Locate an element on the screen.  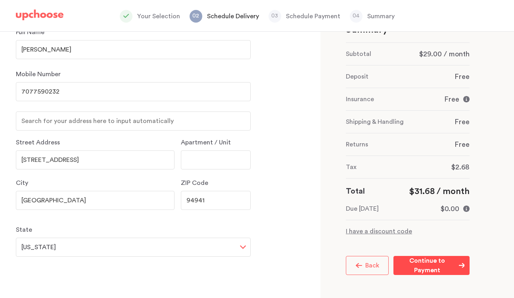
p: Street Address is located at coordinates (95, 142).